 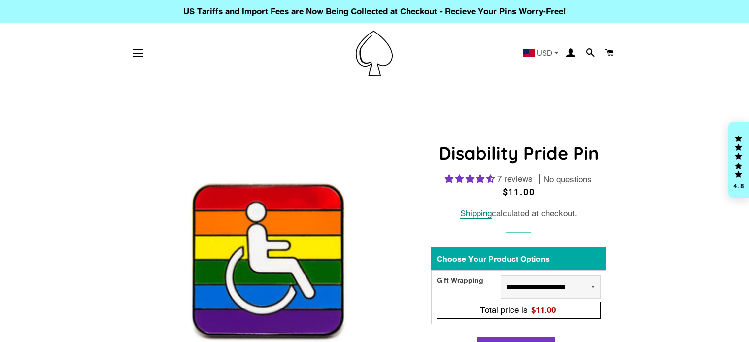 What do you see at coordinates (551, 287) in the screenshot?
I see `select: Gift Wrapping` at bounding box center [551, 287].